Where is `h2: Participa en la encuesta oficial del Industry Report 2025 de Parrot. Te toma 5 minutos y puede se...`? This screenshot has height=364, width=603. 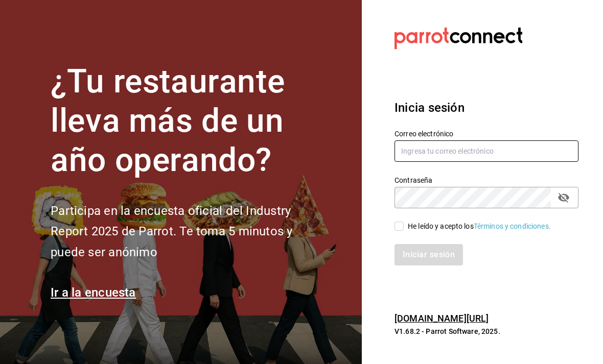 h2: Participa en la encuesta oficial del Industry Report 2025 de Parrot. Te toma 5 minutos y puede se... is located at coordinates (189, 232).